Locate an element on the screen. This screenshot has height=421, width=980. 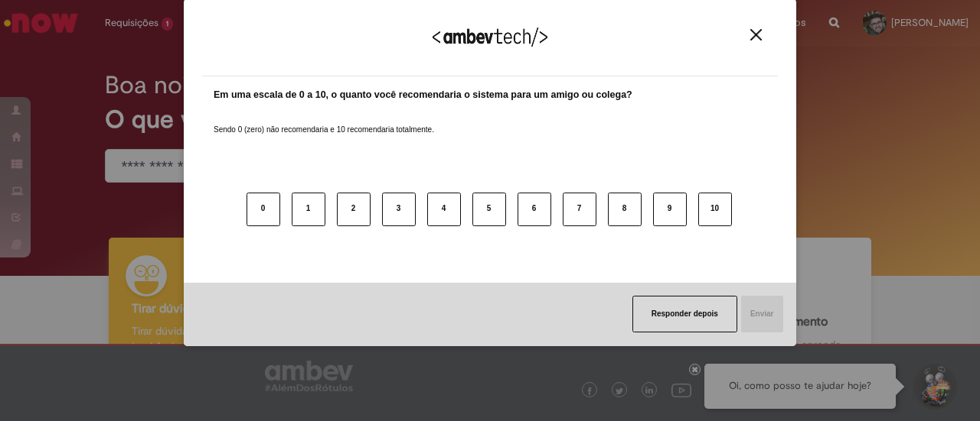
button: Close is located at coordinates (756, 34).